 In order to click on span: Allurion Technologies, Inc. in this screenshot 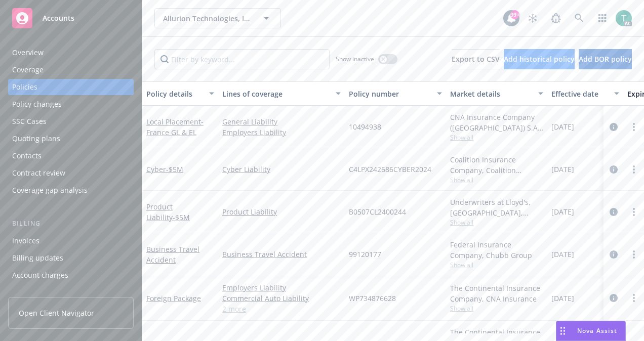, I will do `click(207, 18)`.